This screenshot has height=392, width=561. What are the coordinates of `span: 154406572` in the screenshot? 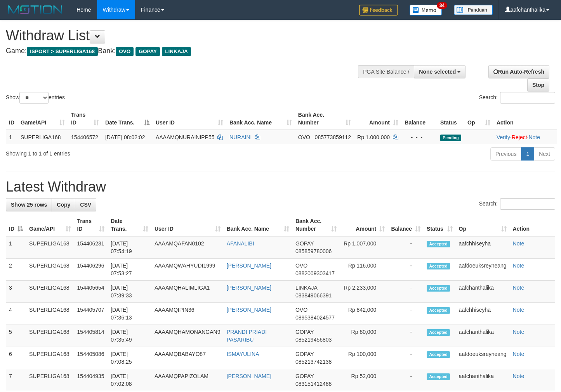 It's located at (84, 137).